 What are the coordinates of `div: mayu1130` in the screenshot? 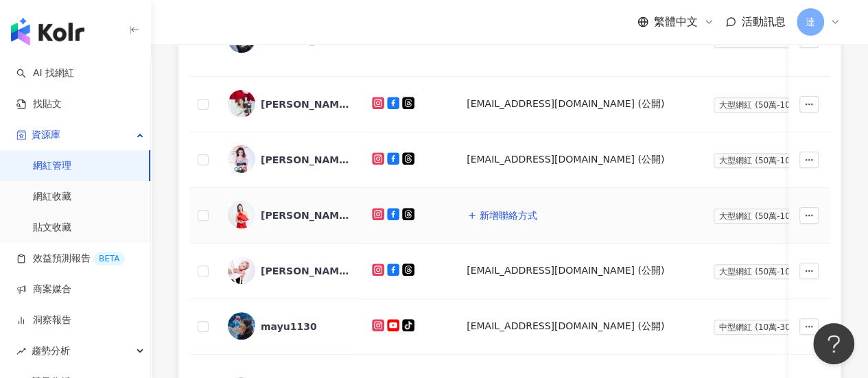 It's located at (289, 327).